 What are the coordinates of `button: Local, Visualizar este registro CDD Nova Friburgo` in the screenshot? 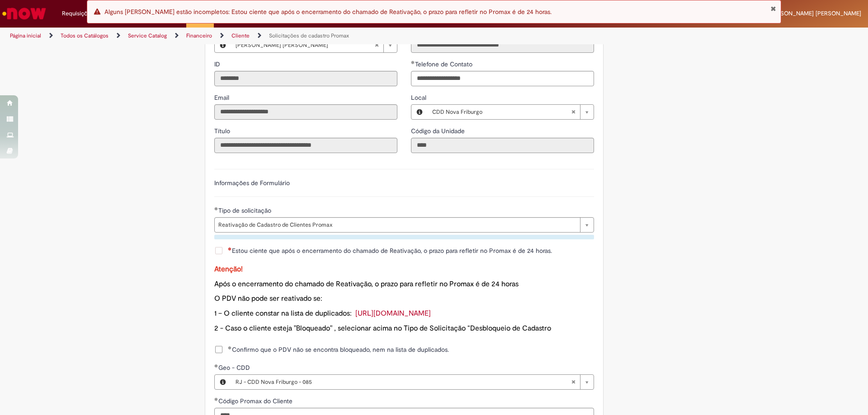 It's located at (420, 112).